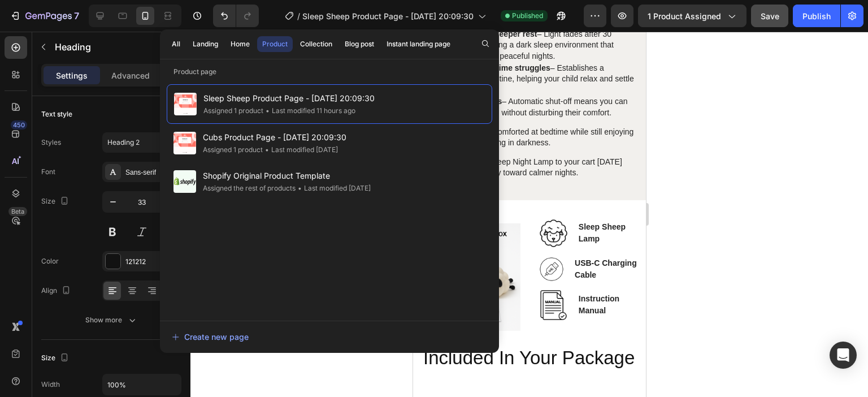 The height and width of the screenshot is (397, 868). What do you see at coordinates (51, 142) in the screenshot?
I see `div: Styles` at bounding box center [51, 142].